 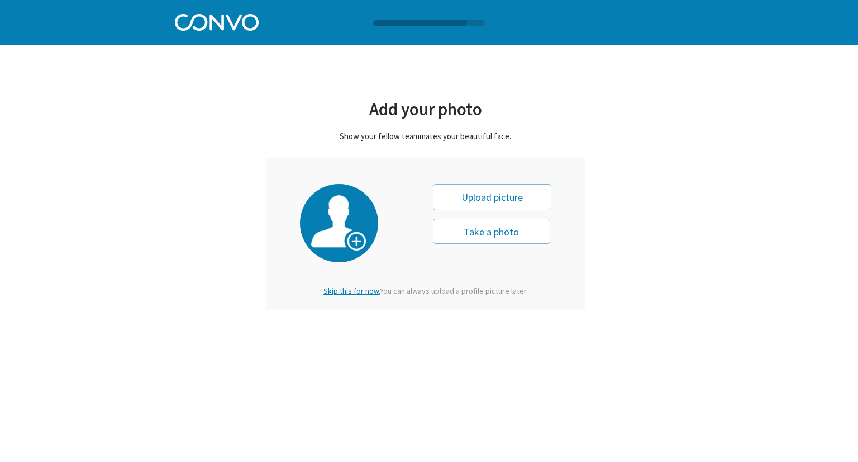 I want to click on div: Add your photo, so click(x=426, y=108).